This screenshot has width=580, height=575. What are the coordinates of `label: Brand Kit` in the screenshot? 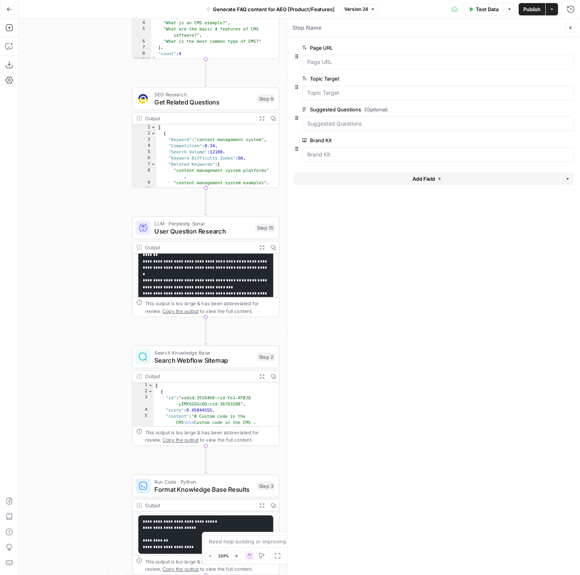 It's located at (416, 140).